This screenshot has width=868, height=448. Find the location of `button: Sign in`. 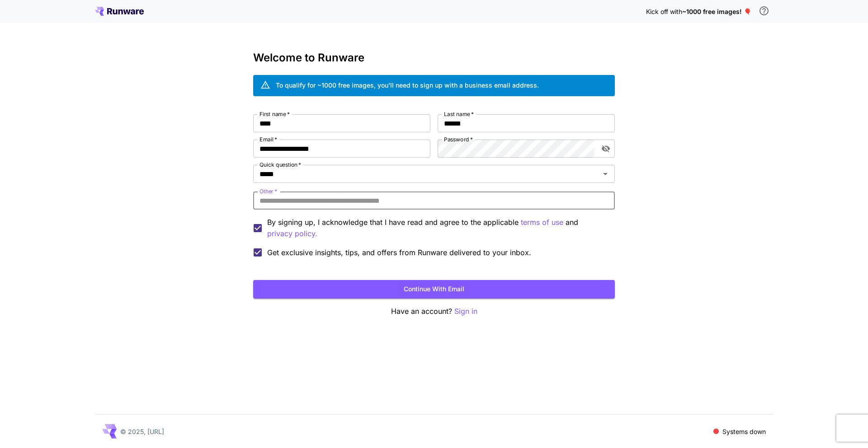

button: Sign in is located at coordinates (465, 311).